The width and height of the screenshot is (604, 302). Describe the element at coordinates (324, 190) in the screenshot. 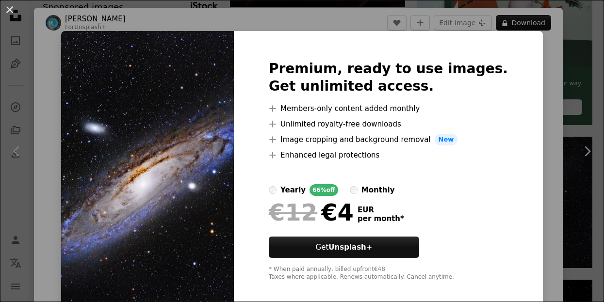

I see `div: 66% off` at that location.